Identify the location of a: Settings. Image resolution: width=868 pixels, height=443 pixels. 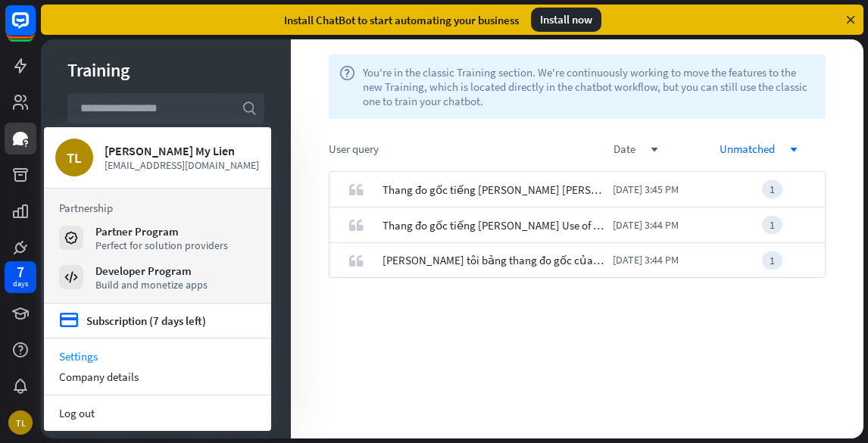
(157, 356).